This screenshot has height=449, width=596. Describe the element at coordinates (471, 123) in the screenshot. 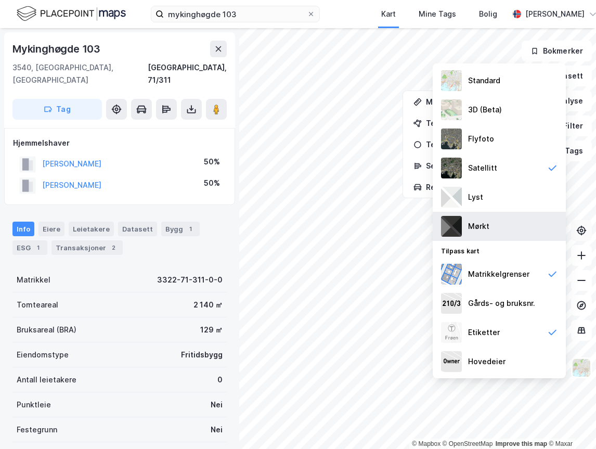

I see `div: Tegn område` at that location.